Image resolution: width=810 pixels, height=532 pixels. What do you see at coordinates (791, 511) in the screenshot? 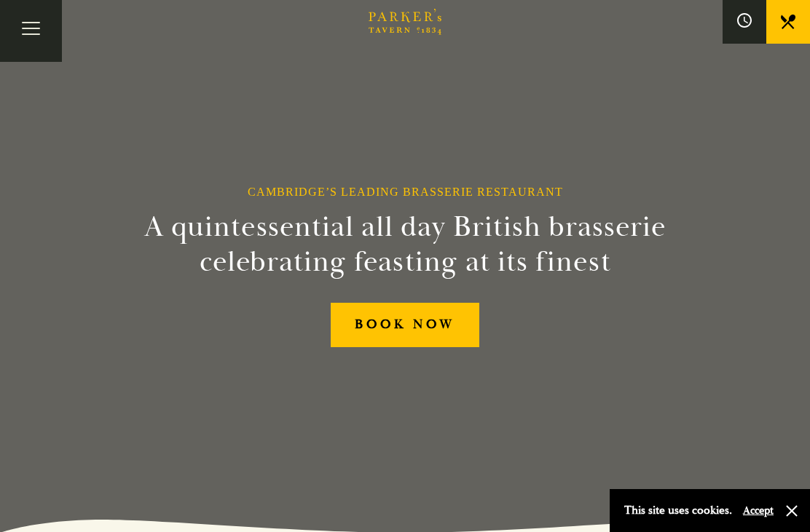
I see `button: Close and accept` at bounding box center [791, 511].